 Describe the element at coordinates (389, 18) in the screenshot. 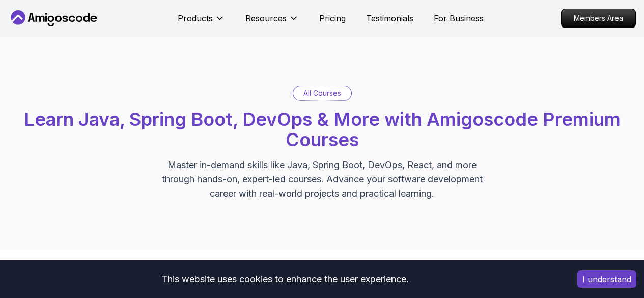

I see `a: Testimonials` at that location.